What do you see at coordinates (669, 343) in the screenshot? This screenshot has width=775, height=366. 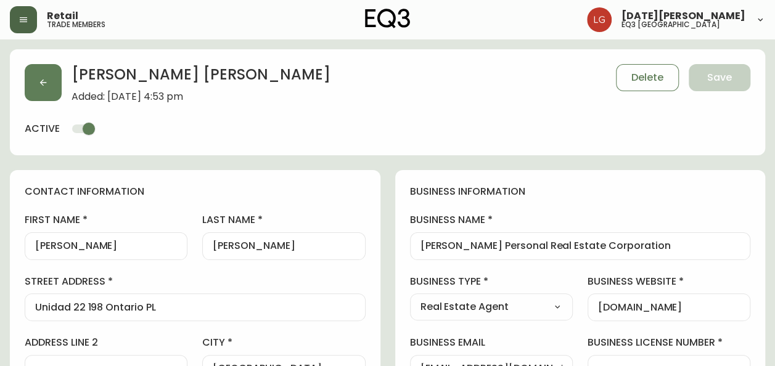 I see `label: business license number` at bounding box center [669, 343].